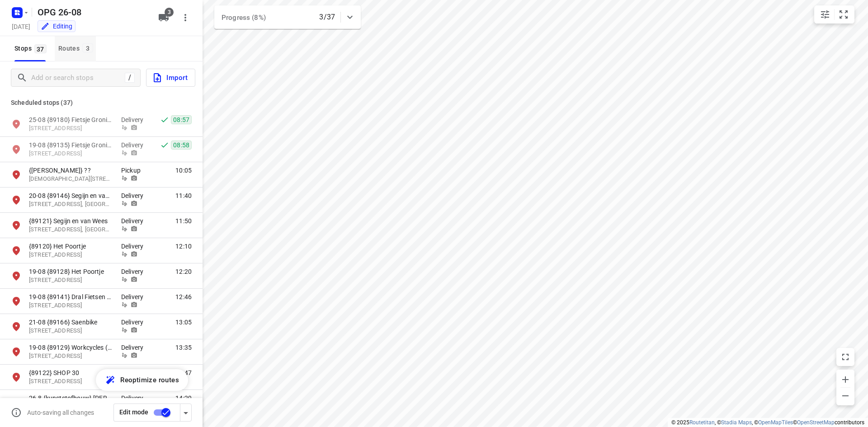 The height and width of the screenshot is (427, 868). I want to click on span: 37, so click(40, 49).